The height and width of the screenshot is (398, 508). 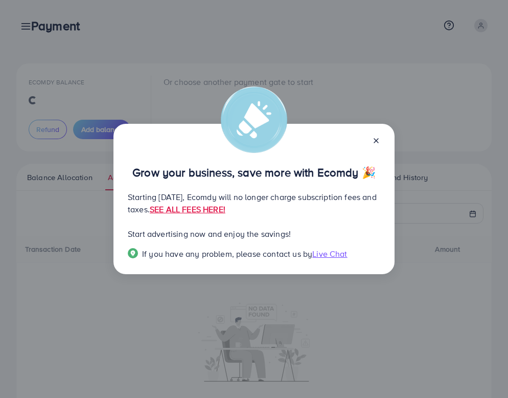 I want to click on p: Grow your business, save more with Ecomdy 🎉, so click(x=254, y=172).